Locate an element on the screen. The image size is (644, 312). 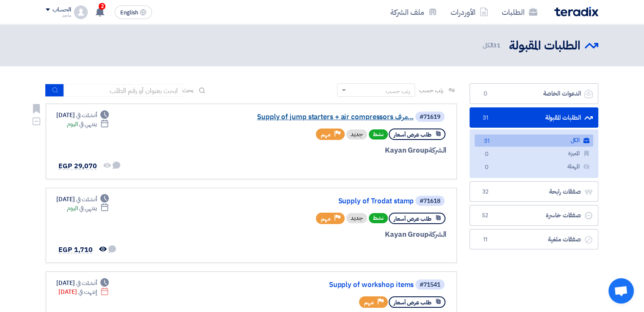
h2: الطلبات المقبولة is located at coordinates (544, 46).